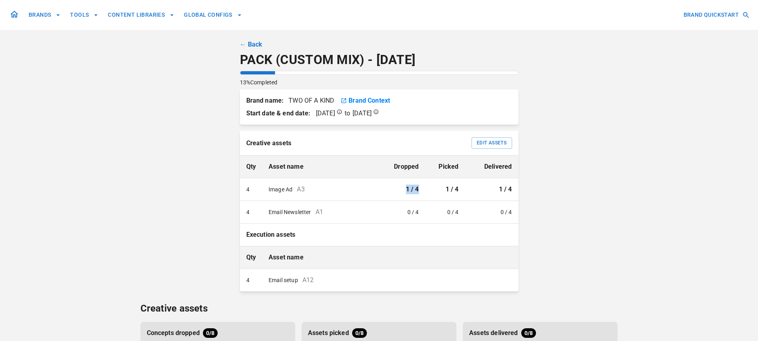 The width and height of the screenshot is (758, 341). Describe the element at coordinates (492, 167) in the screenshot. I see `th: Delivered` at that location.